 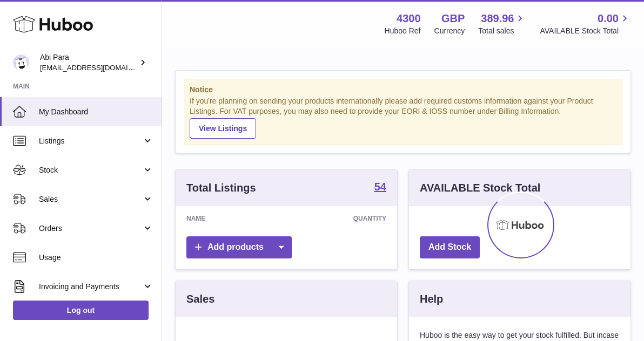 I want to click on a: 0.00 AVAILABLE Stock Total, so click(x=585, y=23).